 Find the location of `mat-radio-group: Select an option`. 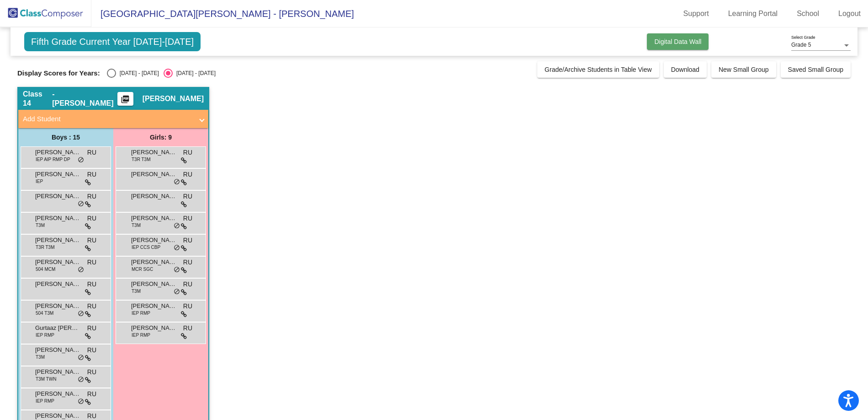

mat-radio-group: Select an option is located at coordinates (161, 73).